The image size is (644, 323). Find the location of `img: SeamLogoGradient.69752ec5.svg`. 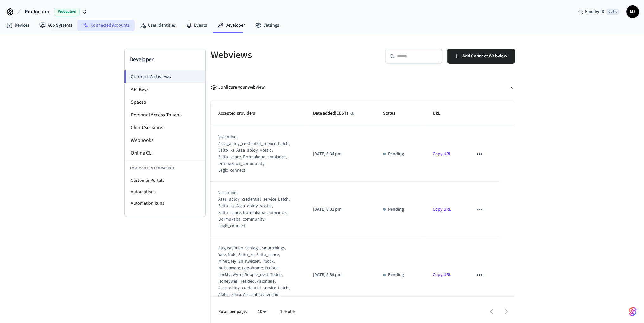

img: SeamLogoGradient.69752ec5.svg is located at coordinates (633, 311).